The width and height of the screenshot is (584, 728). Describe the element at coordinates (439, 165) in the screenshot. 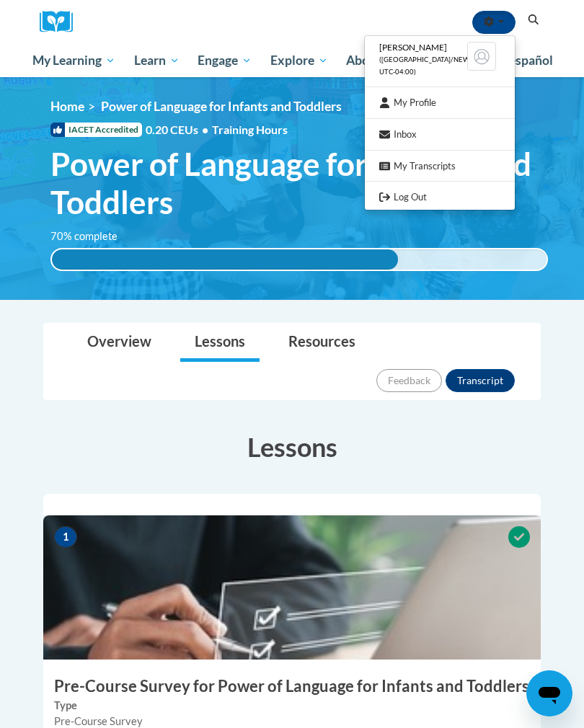

I see `a: My Transcripts` at that location.